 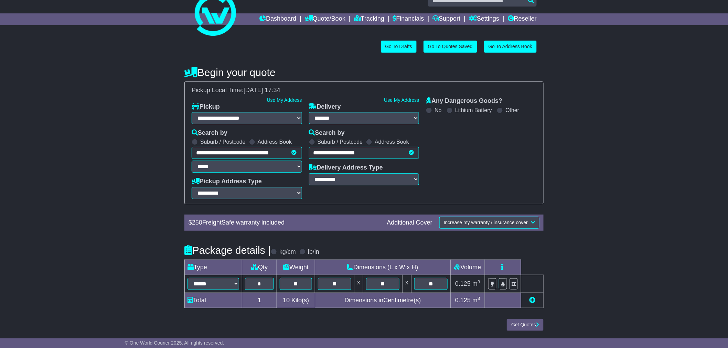 I want to click on a: Financials, so click(x=409, y=19).